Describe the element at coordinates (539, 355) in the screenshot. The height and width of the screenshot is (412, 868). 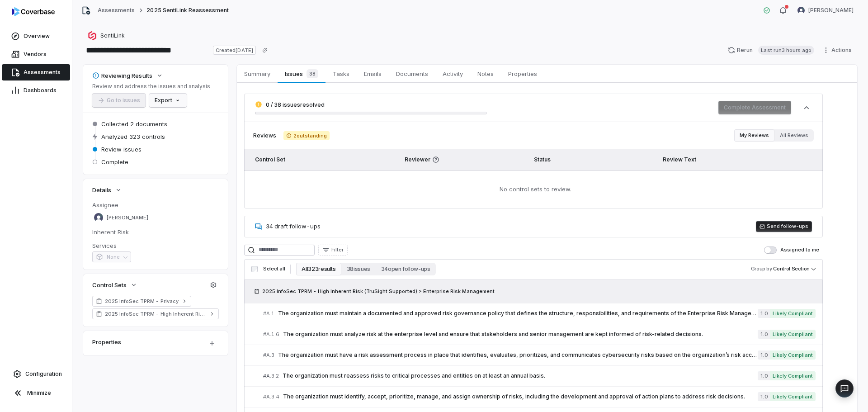
I see `a: #A.3The organization must have a risk assessment process in place that identifies, evaluates, pri...` at that location.